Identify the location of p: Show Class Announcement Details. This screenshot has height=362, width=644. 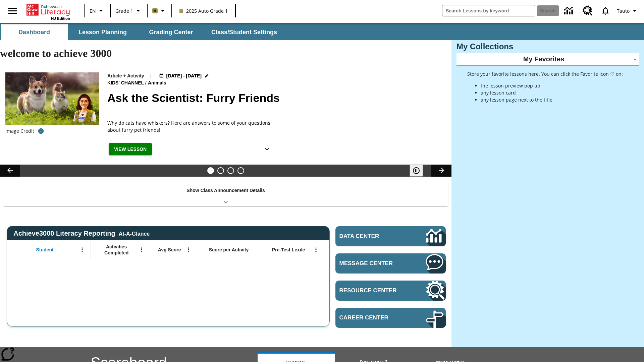
(225, 190).